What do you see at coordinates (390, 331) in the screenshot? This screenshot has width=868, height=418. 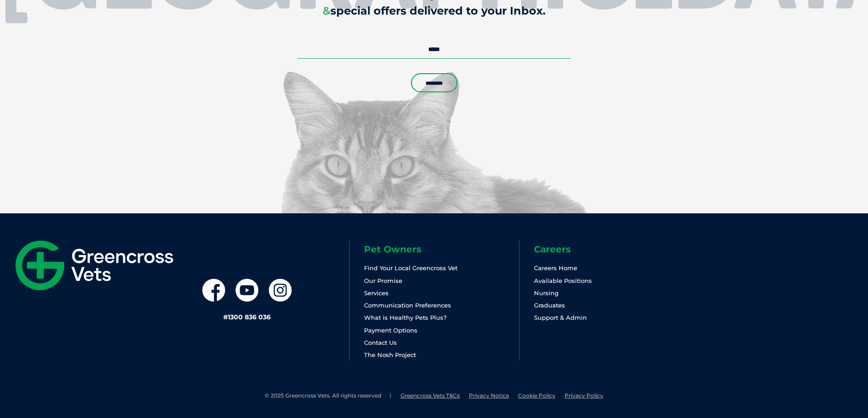 I see `a: Payment Options` at bounding box center [390, 331].